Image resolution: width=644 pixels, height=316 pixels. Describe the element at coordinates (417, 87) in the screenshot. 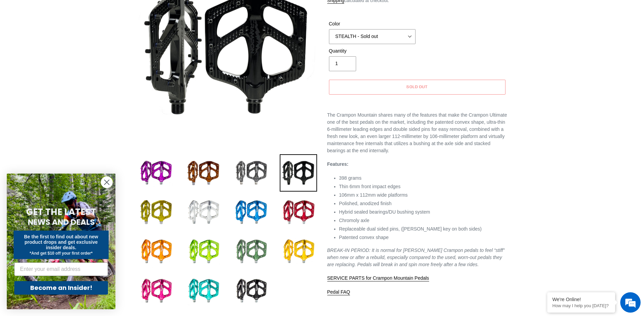

I see `button: Sold out` at that location.